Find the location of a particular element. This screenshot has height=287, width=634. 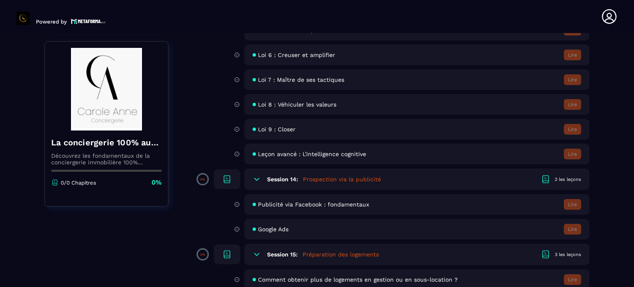

span: Loi 6 : Creuser et amplifier is located at coordinates (296, 55).